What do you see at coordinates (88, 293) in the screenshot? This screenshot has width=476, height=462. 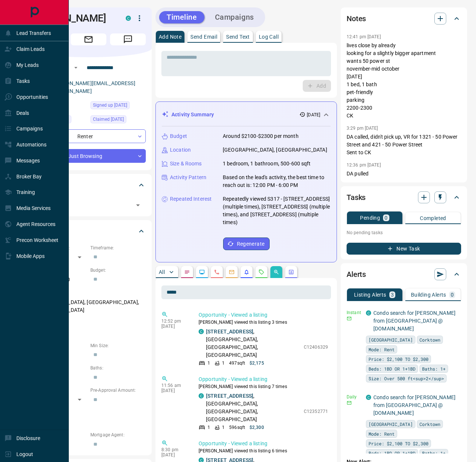 I see `p: Areas Searched:` at bounding box center [88, 293].